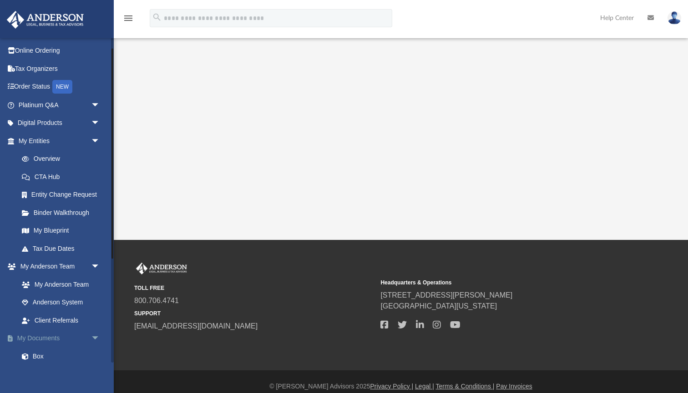  I want to click on a: Overview, so click(63, 159).